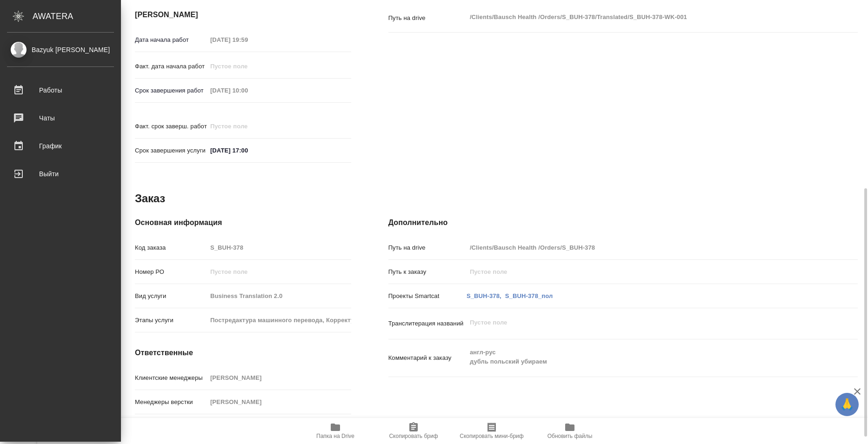 The image size is (868, 444). What do you see at coordinates (171, 402) in the screenshot?
I see `p: Менеджеры верстки` at bounding box center [171, 402].